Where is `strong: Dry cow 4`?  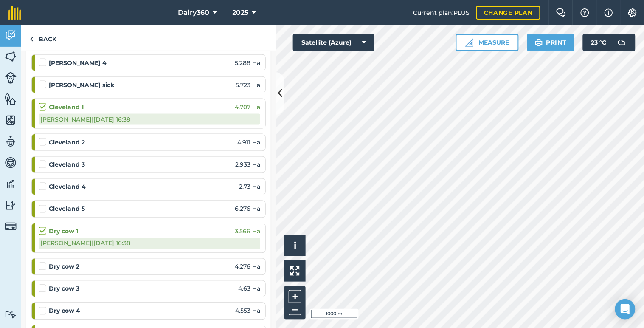 strong: Dry cow 4 is located at coordinates (64, 311).